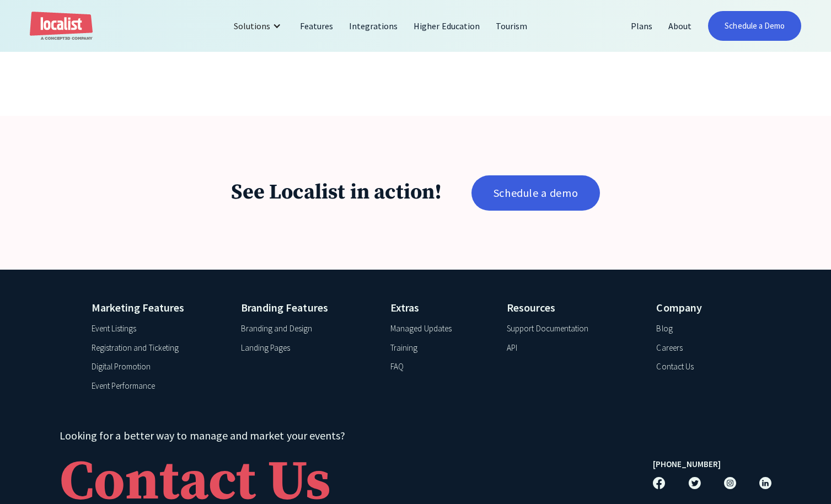  What do you see at coordinates (404, 347) in the screenshot?
I see `a: Training` at bounding box center [404, 347].